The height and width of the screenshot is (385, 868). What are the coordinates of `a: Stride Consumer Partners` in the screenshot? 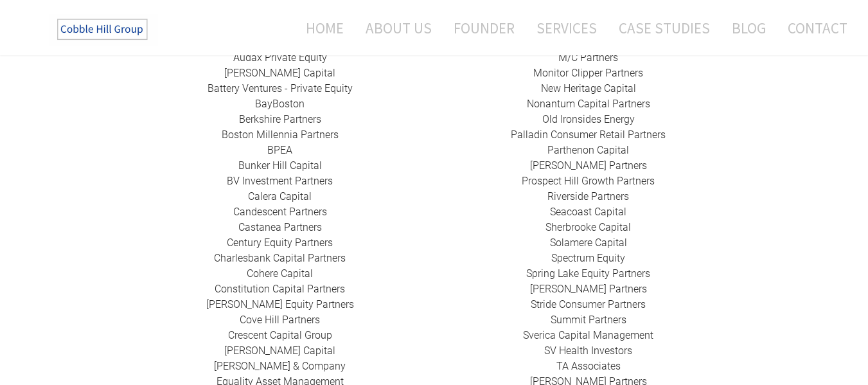 It's located at (588, 304).